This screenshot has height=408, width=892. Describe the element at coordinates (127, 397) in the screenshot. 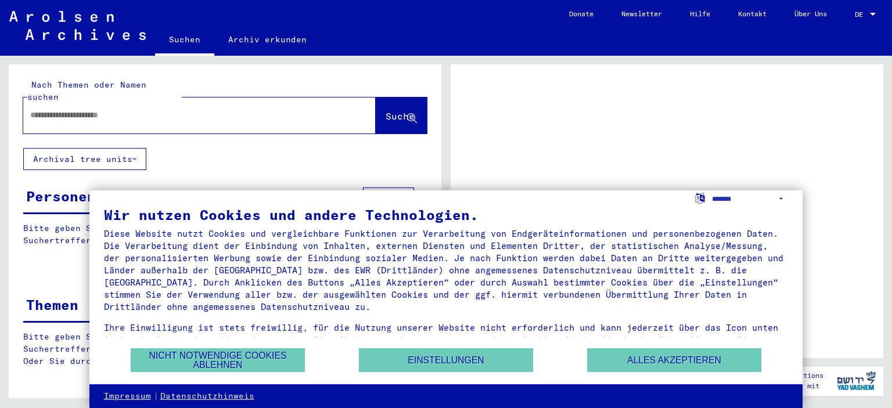

I see `a: Impressum` at that location.